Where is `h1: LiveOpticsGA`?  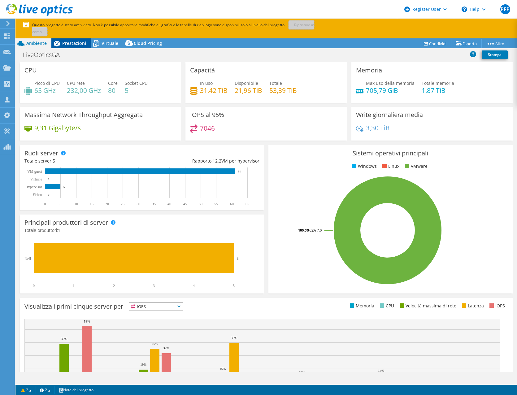
h1: LiveOpticsGA is located at coordinates (45, 55).